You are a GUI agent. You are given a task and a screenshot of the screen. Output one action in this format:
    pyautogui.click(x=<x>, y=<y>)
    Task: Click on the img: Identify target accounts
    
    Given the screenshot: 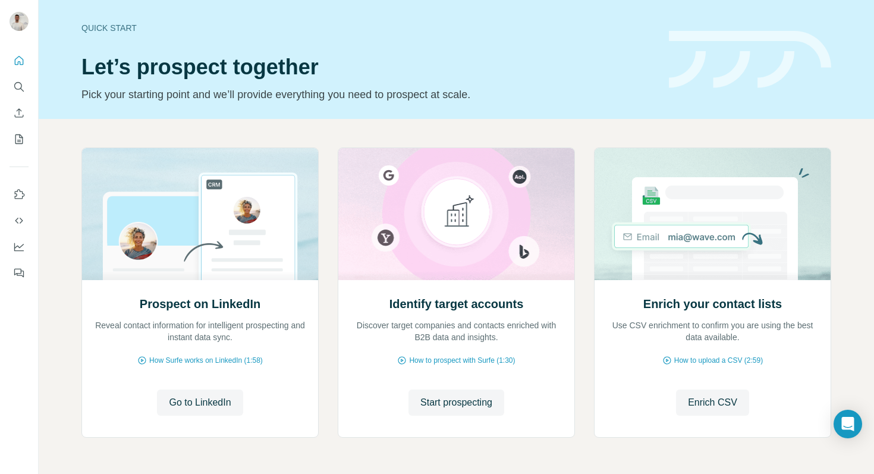 What is the action you would take?
    pyautogui.click(x=456, y=214)
    